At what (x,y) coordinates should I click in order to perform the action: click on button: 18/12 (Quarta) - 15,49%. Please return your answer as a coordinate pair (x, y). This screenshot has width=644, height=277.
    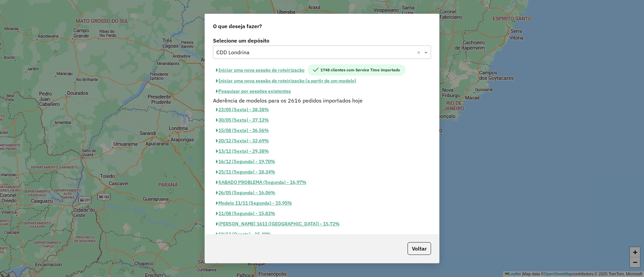
    Looking at the image, I should click on (243, 234).